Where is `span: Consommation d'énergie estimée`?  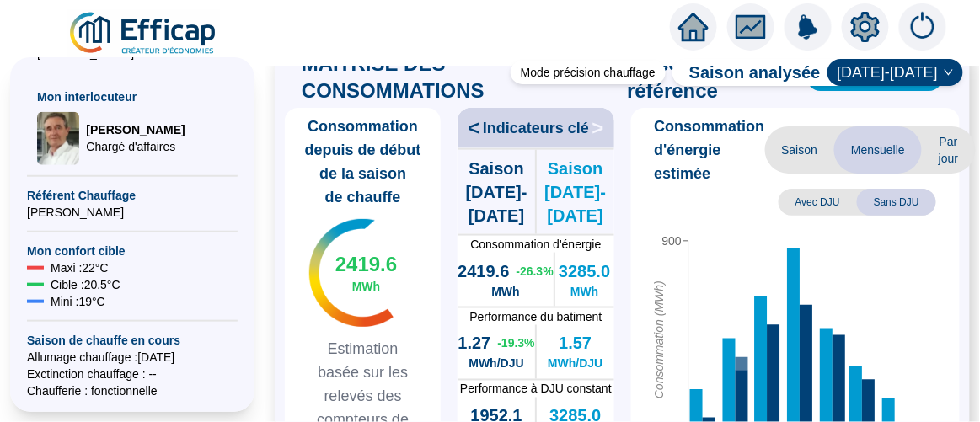
span: Consommation d'énergie estimée is located at coordinates (709, 150).